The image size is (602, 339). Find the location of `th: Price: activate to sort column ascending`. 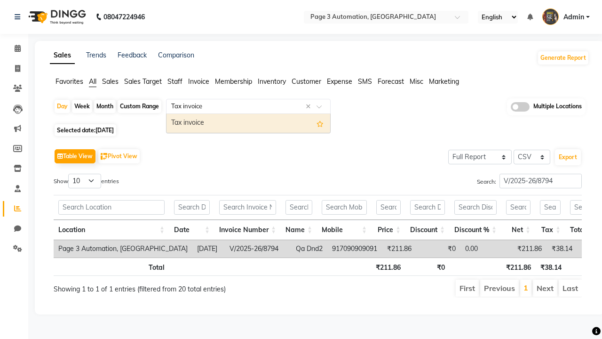

th: Price: activate to sort column ascending is located at coordinates (389, 230).